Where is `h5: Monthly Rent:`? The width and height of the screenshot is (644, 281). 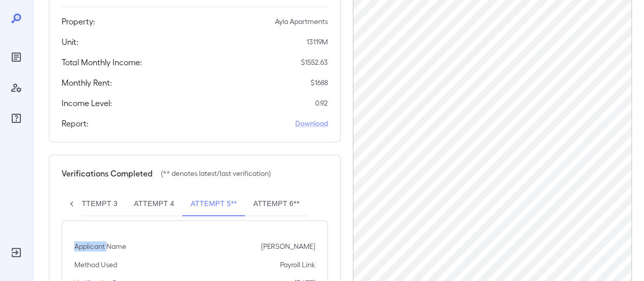
h5: Monthly Rent: is located at coordinates (87, 83).